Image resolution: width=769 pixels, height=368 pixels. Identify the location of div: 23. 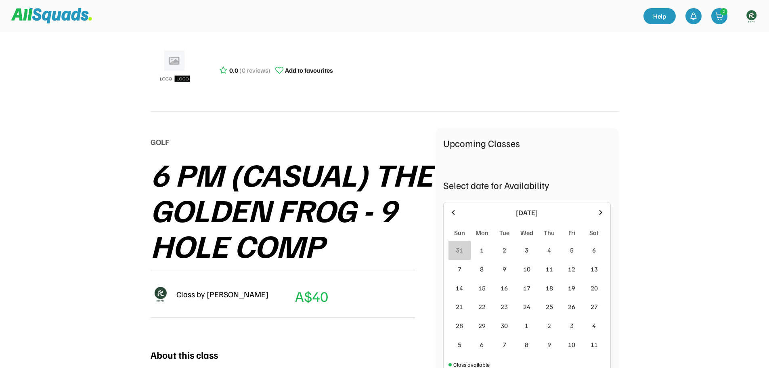
(504, 306).